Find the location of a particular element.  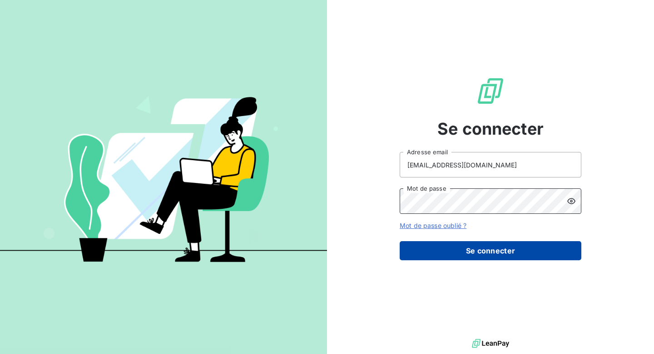

input: placeholder is located at coordinates (491, 165).